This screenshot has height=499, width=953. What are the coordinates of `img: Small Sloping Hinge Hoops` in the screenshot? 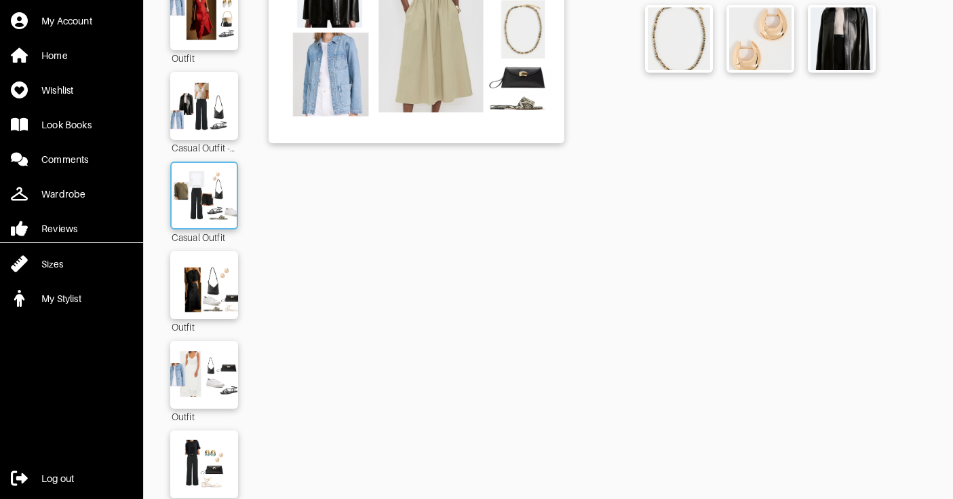 It's located at (761, 39).